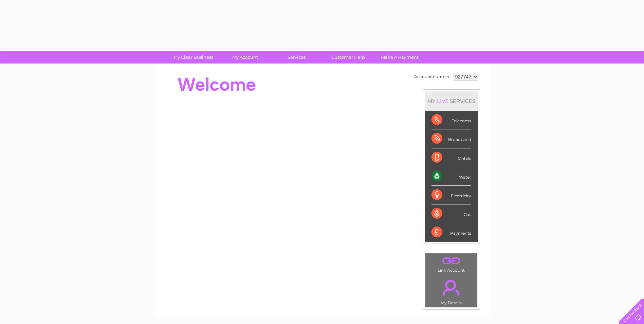  I want to click on div: Electricity, so click(451, 195).